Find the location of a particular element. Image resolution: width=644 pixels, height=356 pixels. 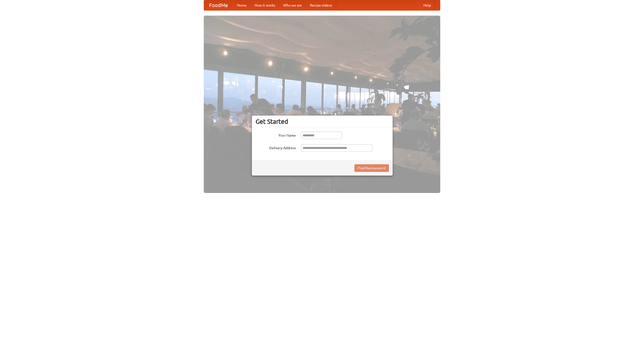

button: Find Restaurants! is located at coordinates (372, 168).